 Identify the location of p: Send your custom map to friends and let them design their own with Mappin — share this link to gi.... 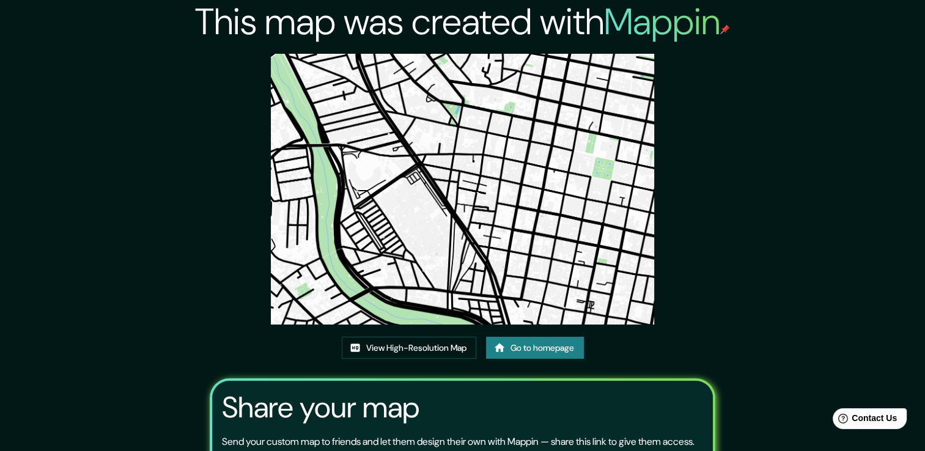
(458, 442).